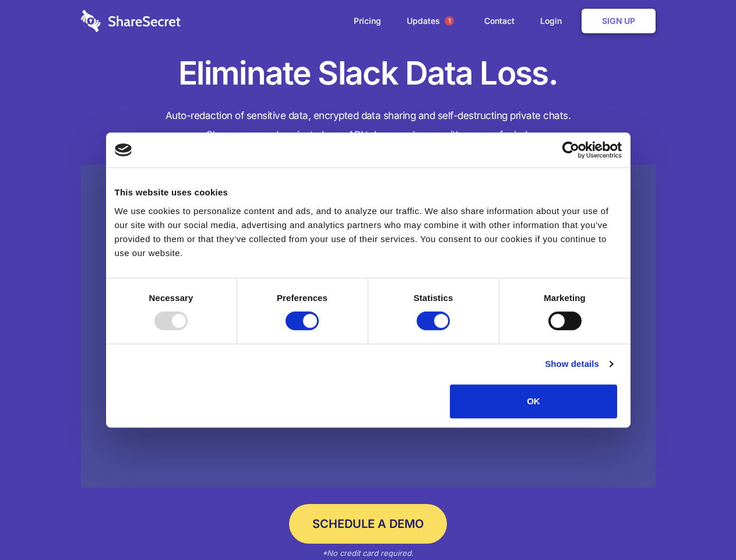 This screenshot has height=560, width=736. Describe the element at coordinates (368, 125) in the screenshot. I see `h4: Auto-redaction of sensitive data, encrypted data sharing and self-destructing private chats. Shar...` at that location.